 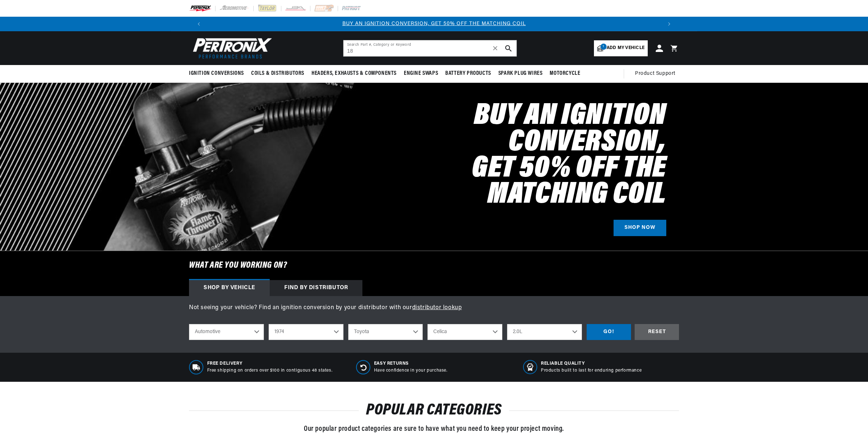 I want to click on span: Product Support, so click(x=654, y=73).